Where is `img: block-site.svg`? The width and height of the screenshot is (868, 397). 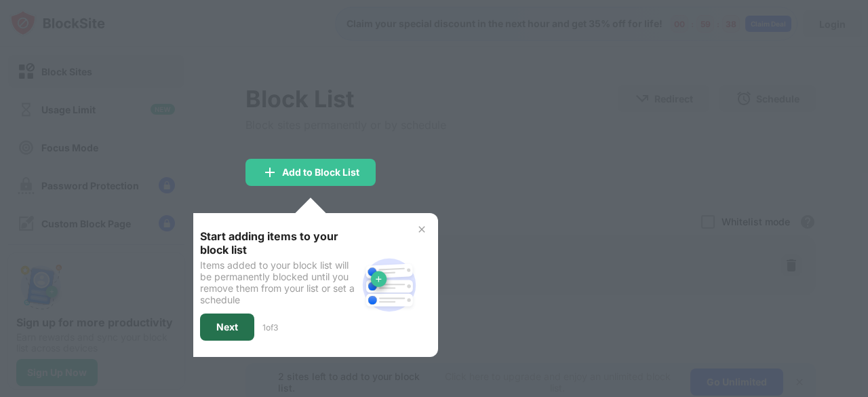
img: block-site.svg is located at coordinates (390, 285).